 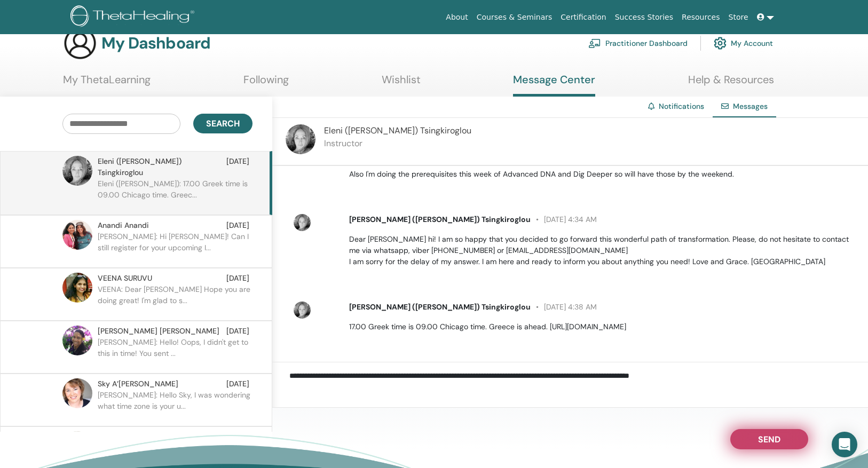 I want to click on img: chalkboard-teacher.svg, so click(x=595, y=43).